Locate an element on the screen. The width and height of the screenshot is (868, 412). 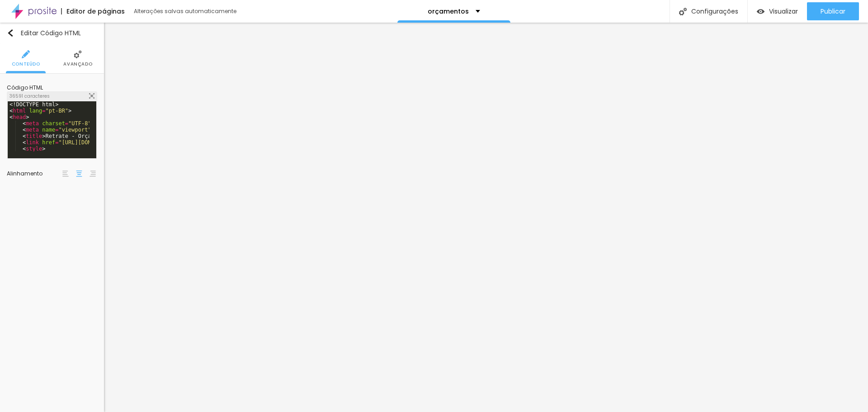
span: Visualizar is located at coordinates (784, 11).